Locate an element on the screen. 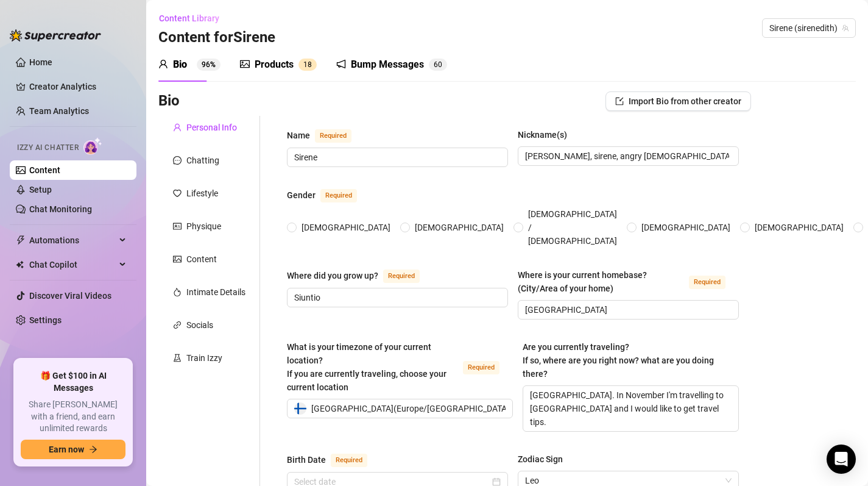 This screenshot has height=486, width=868. img: Chat Copilot is located at coordinates (20, 265).